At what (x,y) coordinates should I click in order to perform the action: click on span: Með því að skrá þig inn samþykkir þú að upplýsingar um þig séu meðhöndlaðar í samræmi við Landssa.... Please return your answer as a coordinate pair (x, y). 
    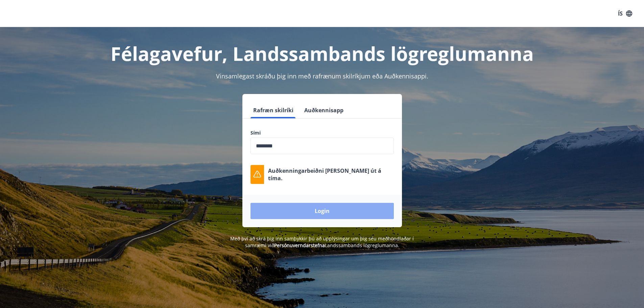
    Looking at the image, I should click on (322, 242).